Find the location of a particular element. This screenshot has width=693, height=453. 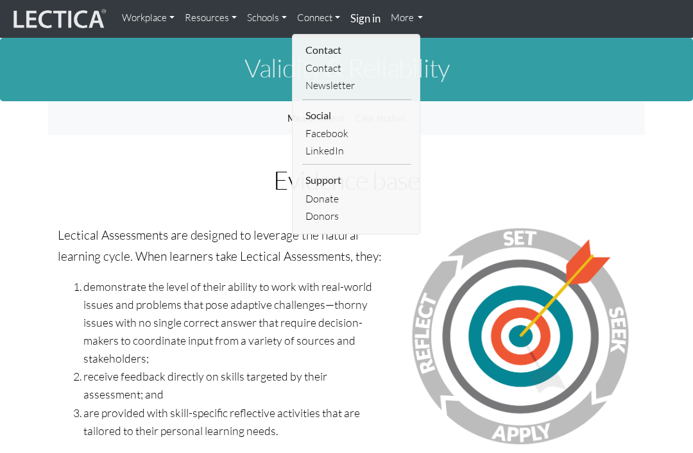

a: LinkedIn is located at coordinates (357, 151).